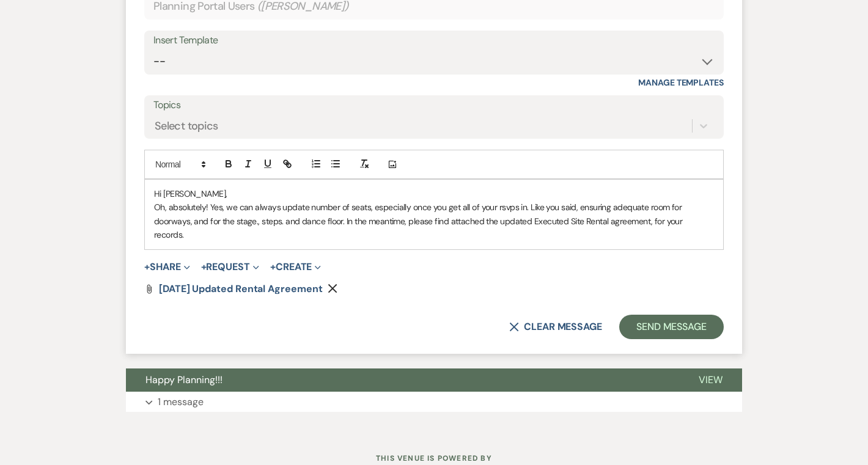 This screenshot has width=868, height=465. What do you see at coordinates (434, 220) in the screenshot?
I see `p: Oh, absolutely! Yes, we can always update number of seats, especially once you get all of your rs...` at bounding box center [434, 220].